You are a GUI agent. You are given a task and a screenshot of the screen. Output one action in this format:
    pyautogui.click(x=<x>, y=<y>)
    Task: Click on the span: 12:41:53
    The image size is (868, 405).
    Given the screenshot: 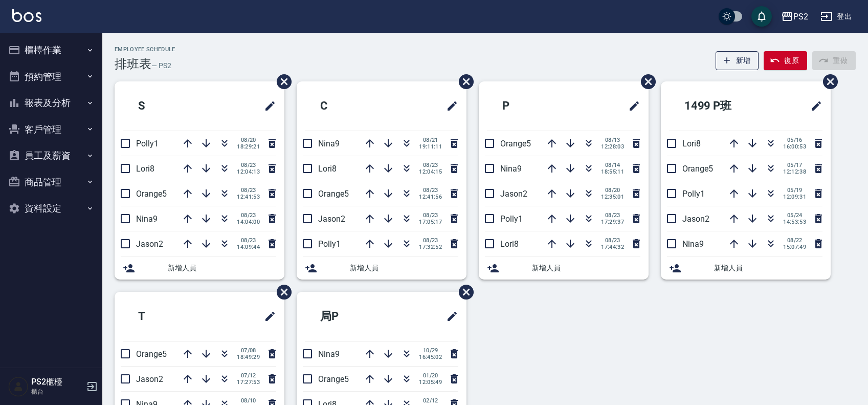 What is the action you would take?
    pyautogui.click(x=248, y=197)
    